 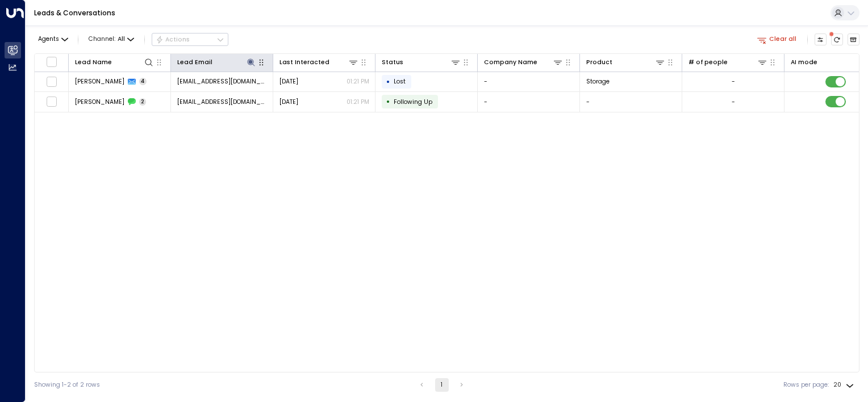 What do you see at coordinates (67, 385) in the screenshot?
I see `div: Showing 1-2 of 2 rows` at bounding box center [67, 385].